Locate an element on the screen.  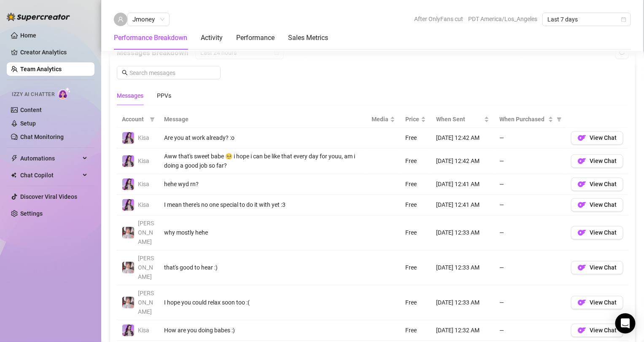
a: Setup is located at coordinates (28, 123).